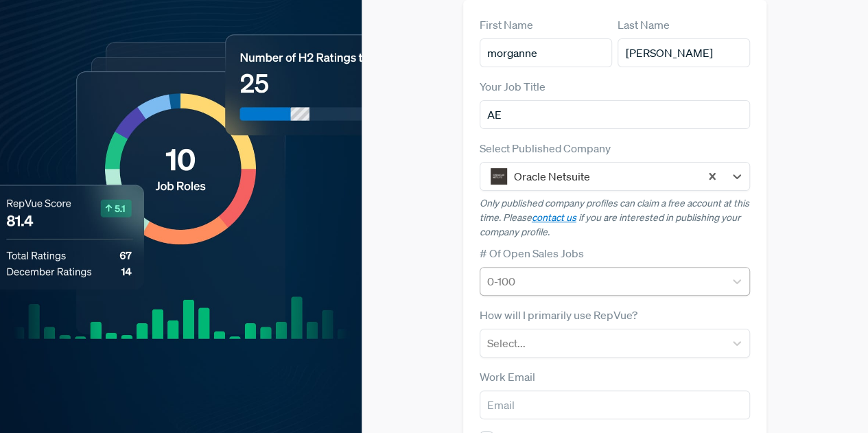  What do you see at coordinates (545, 53) in the screenshot?
I see `input: First Name` at bounding box center [545, 53].